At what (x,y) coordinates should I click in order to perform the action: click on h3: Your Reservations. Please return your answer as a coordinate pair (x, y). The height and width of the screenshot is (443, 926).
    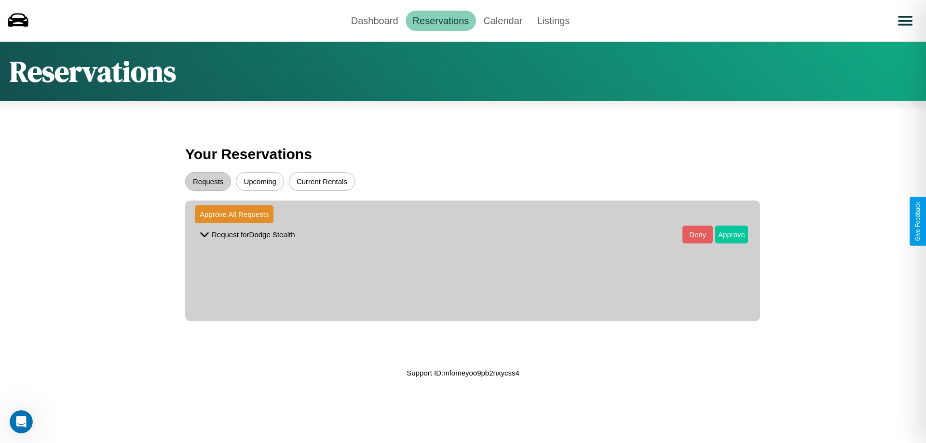
    Looking at the image, I should click on (463, 154).